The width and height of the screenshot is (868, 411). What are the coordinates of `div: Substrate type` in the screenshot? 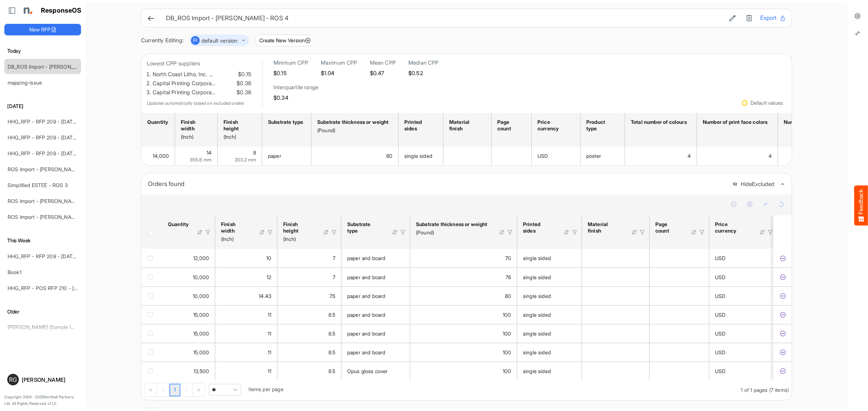 It's located at (285, 122).